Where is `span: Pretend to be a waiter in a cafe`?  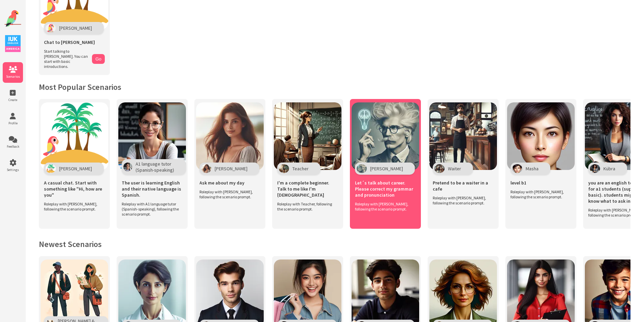
span: Pretend to be a waiter in a cafe is located at coordinates (463, 186).